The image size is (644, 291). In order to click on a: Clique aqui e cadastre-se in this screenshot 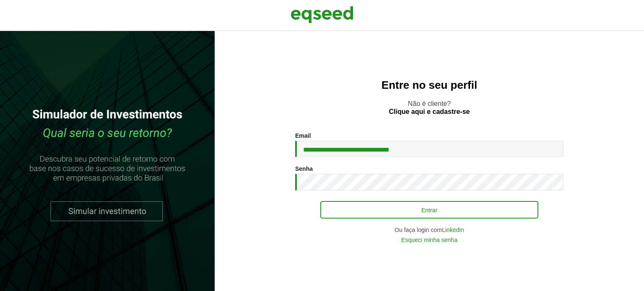, I will do `click(429, 112)`.